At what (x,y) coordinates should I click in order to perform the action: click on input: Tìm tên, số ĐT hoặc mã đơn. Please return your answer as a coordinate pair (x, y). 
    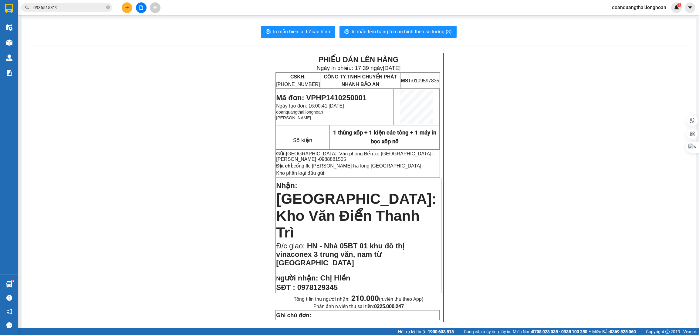
    Looking at the image, I should click on (69, 8).